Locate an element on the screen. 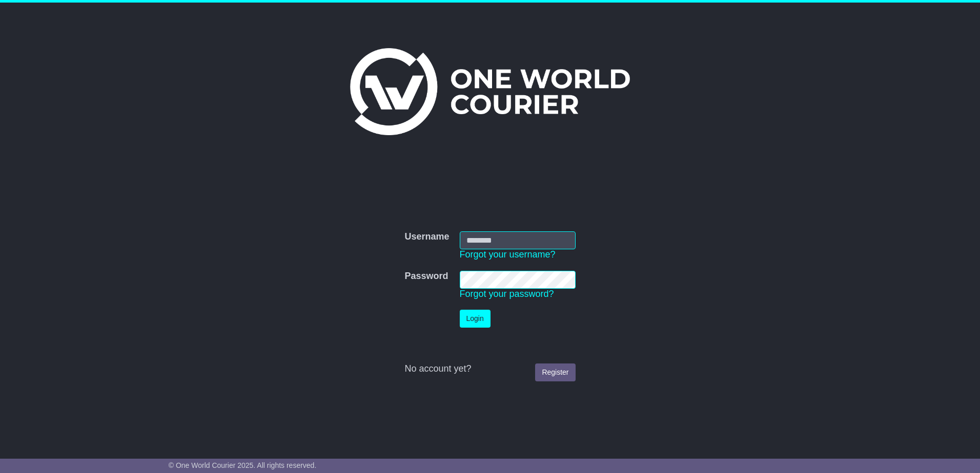 The image size is (980, 473). img: One World is located at coordinates (490, 92).